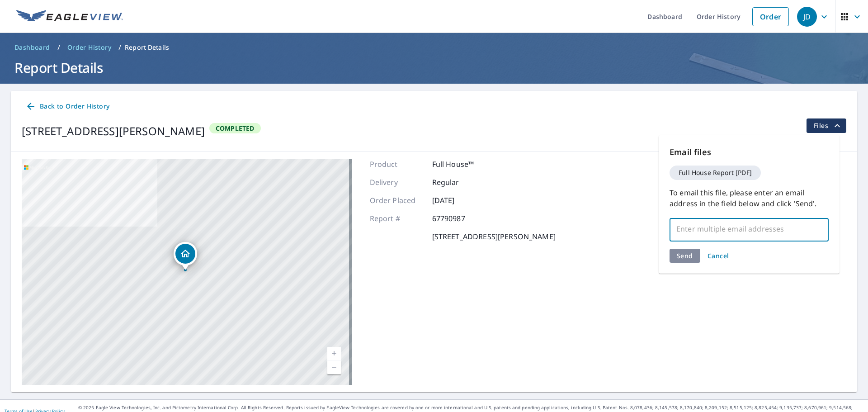  Describe the element at coordinates (67, 106) in the screenshot. I see `a: Back to Order History` at that location.